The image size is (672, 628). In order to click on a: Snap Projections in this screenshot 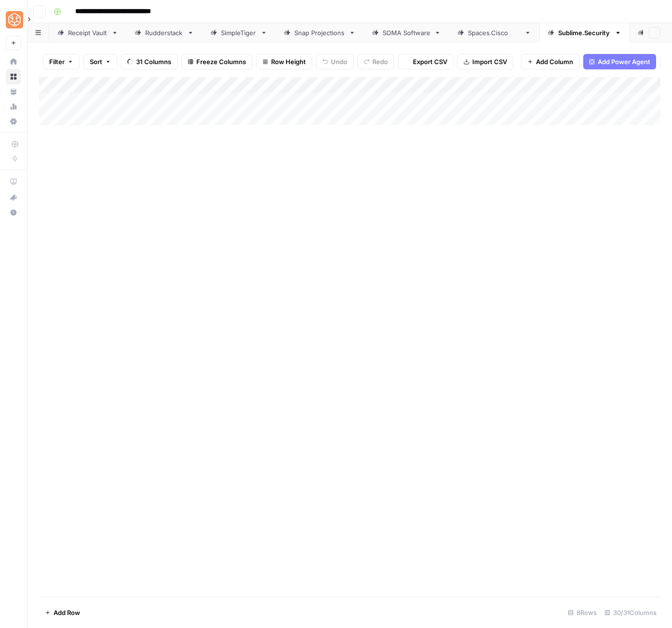, I will do `click(319, 33)`.